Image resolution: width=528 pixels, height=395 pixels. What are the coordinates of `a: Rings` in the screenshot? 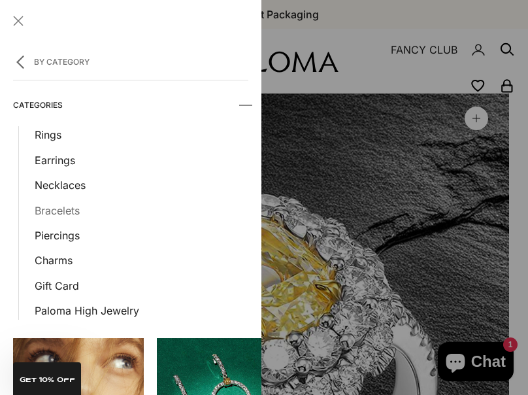 It's located at (141, 135).